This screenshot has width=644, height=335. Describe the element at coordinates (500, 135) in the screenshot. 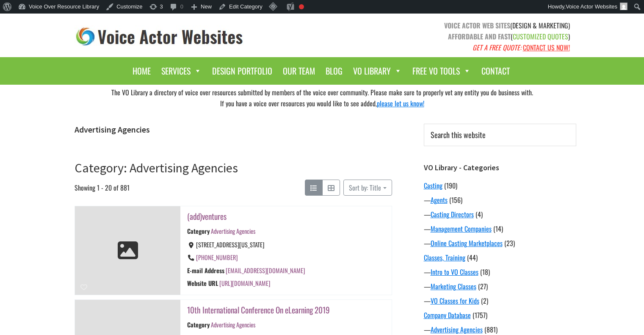

I see `input: Search this website` at that location.